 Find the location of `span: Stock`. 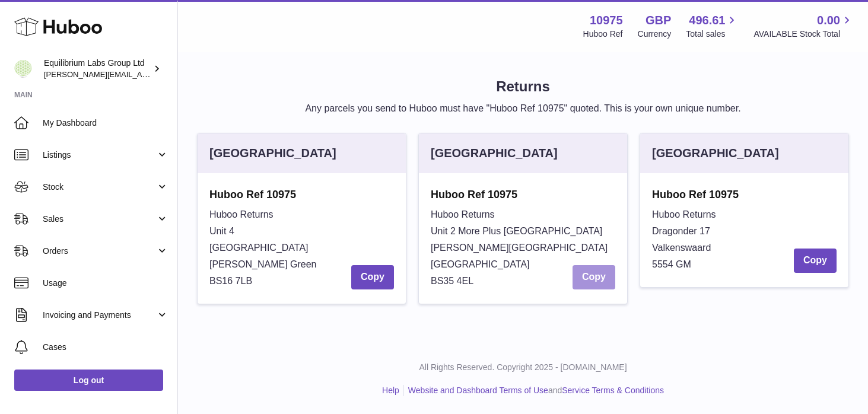

span: Stock is located at coordinates (99, 187).